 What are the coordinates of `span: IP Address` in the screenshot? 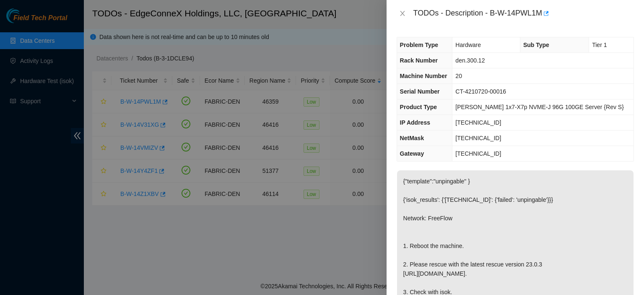 It's located at (415, 122).